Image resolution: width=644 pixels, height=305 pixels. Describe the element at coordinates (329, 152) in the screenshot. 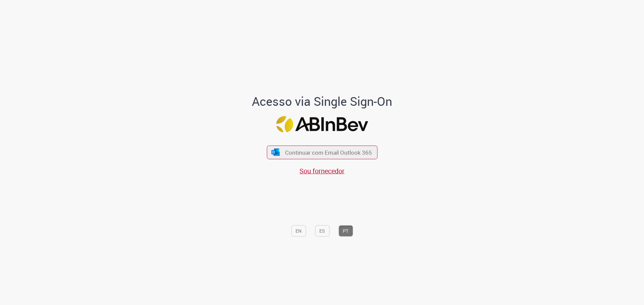

I see `span: Continuar com Email Outlook 365` at that location.